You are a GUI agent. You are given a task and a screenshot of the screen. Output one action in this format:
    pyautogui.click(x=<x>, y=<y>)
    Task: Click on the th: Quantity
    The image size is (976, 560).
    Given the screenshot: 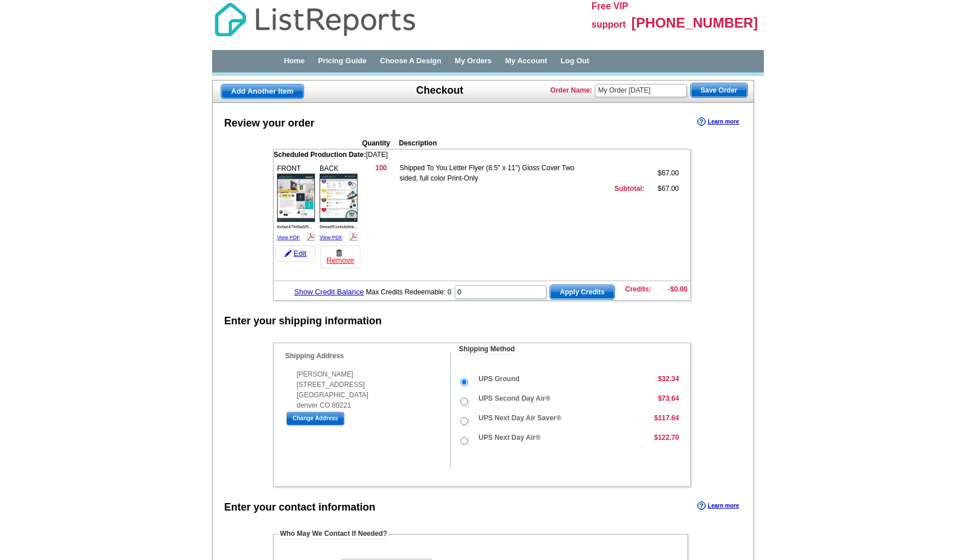 What is the action you would take?
    pyautogui.click(x=380, y=143)
    